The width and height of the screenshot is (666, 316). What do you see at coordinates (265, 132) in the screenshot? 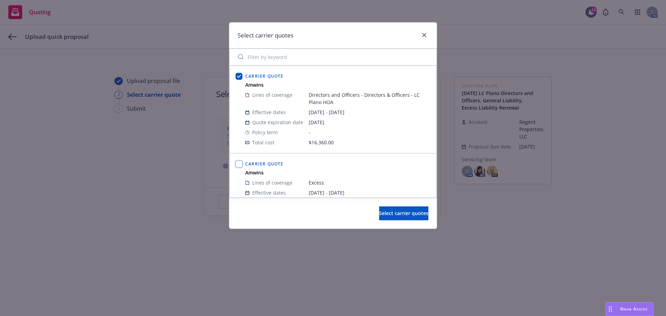
I see `span: Policy term` at bounding box center [265, 132].